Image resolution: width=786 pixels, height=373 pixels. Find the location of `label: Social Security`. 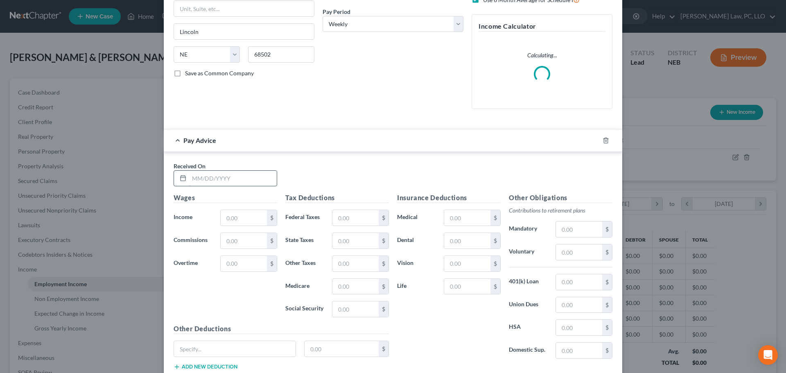

label: Social Security is located at coordinates (305, 309).